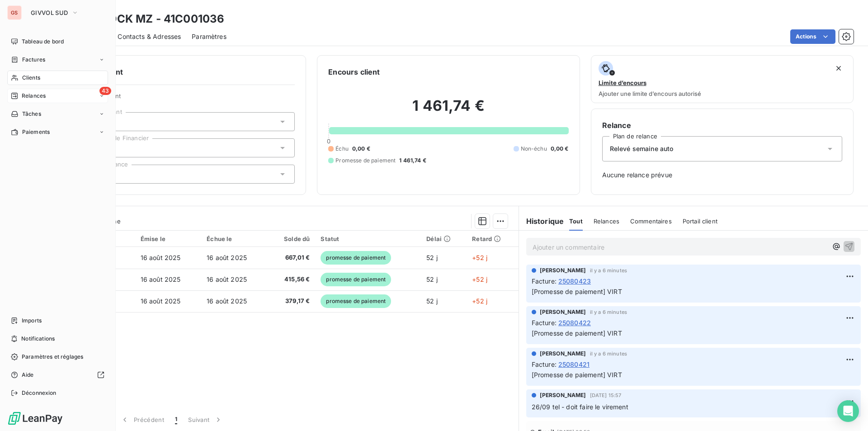 The height and width of the screenshot is (431, 868). I want to click on span: Tâches, so click(31, 114).